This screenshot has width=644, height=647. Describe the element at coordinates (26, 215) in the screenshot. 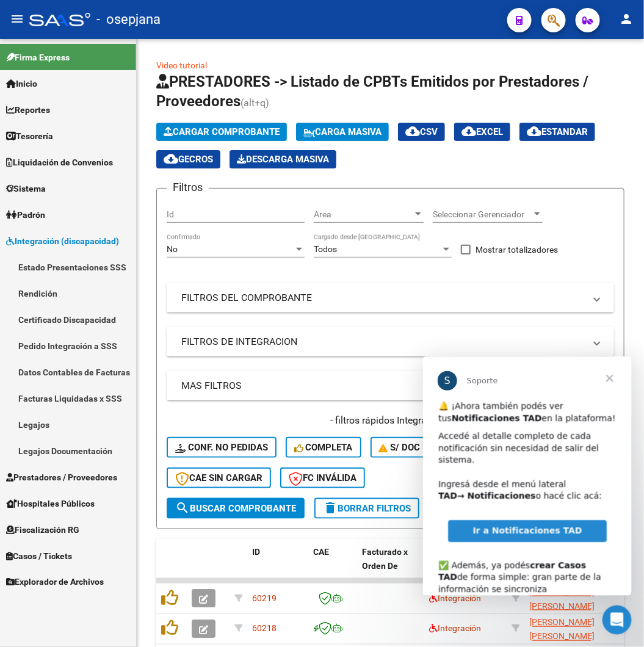

I see `span: Padrón` at that location.